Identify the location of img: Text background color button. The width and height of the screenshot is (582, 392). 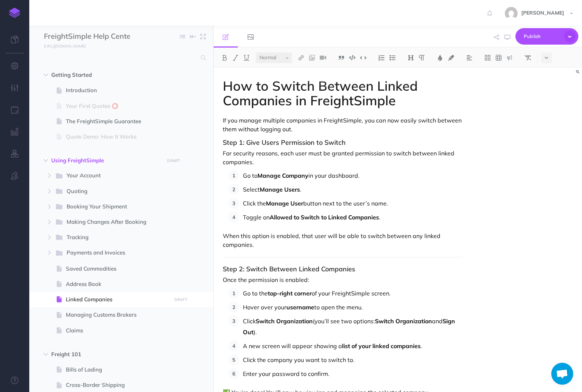
(451, 58).